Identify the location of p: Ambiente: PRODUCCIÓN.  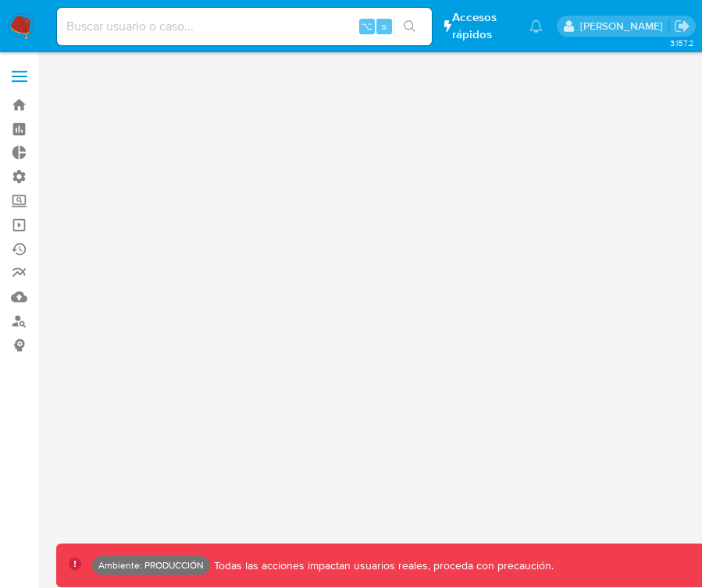
(150, 566).